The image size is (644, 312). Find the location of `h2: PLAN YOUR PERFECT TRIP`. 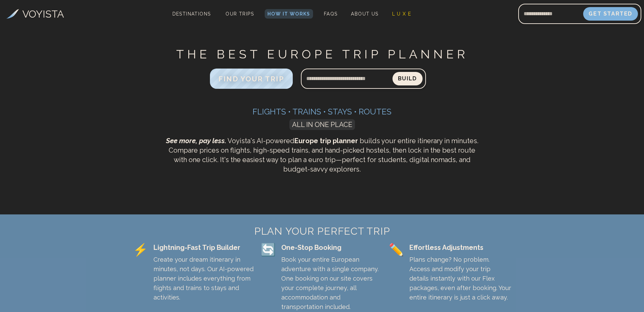

h2: PLAN YOUR PERFECT TRIP is located at coordinates (322, 231).